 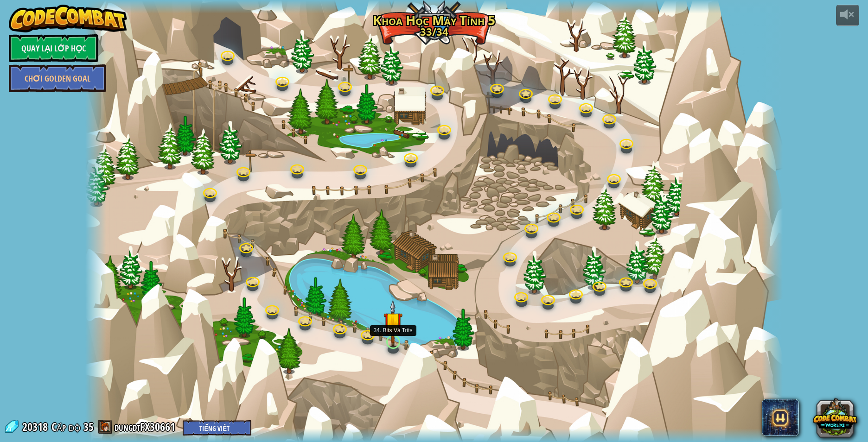 What do you see at coordinates (88, 427) in the screenshot?
I see `span: 35` at bounding box center [88, 427].